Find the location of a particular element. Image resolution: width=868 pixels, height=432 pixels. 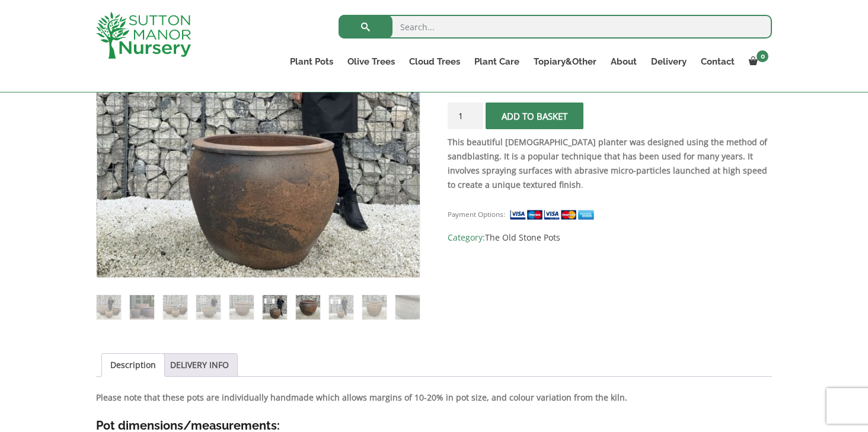

img: The Ha Long Bay Old Stone Plant Pots is located at coordinates (108, 307).